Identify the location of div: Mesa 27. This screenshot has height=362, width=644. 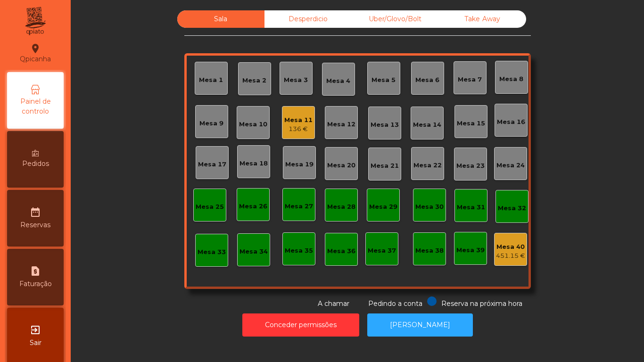
(299, 207).